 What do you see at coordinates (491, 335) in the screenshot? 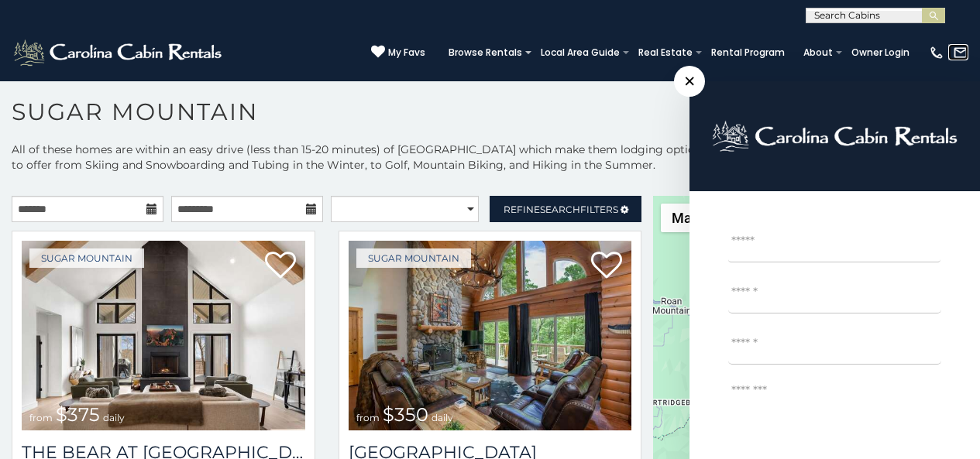
I see `a: Grouse Moor Lodge from $350 daily` at bounding box center [491, 335].